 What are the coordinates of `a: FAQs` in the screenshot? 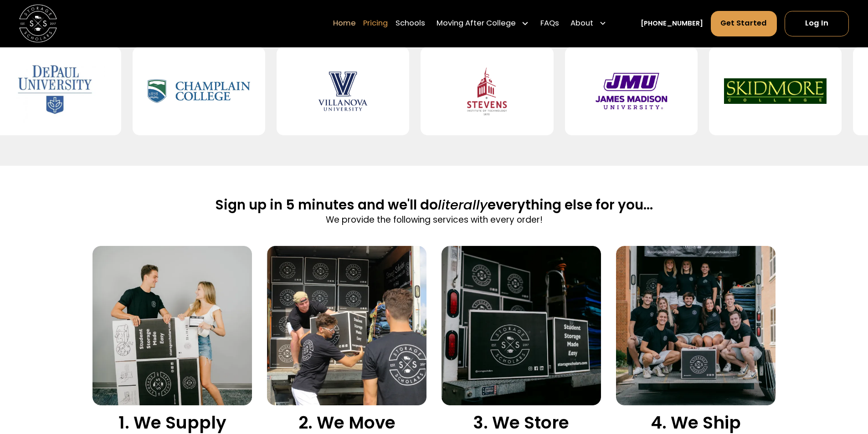 It's located at (549, 24).